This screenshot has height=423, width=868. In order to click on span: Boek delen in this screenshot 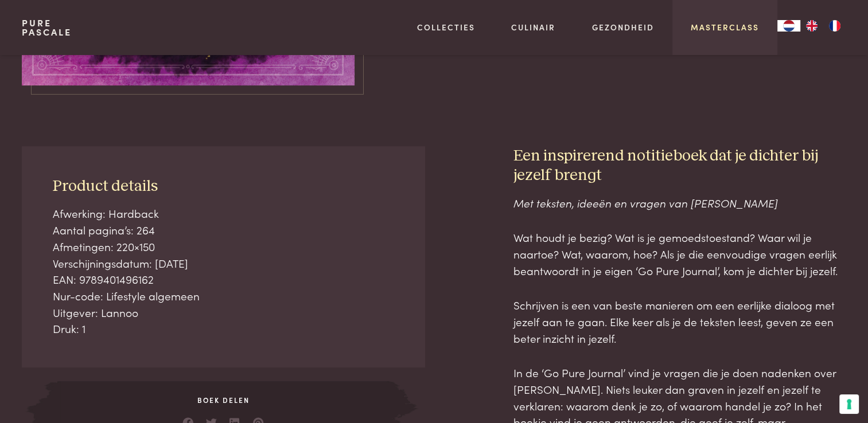, I will do `click(223, 401)`.